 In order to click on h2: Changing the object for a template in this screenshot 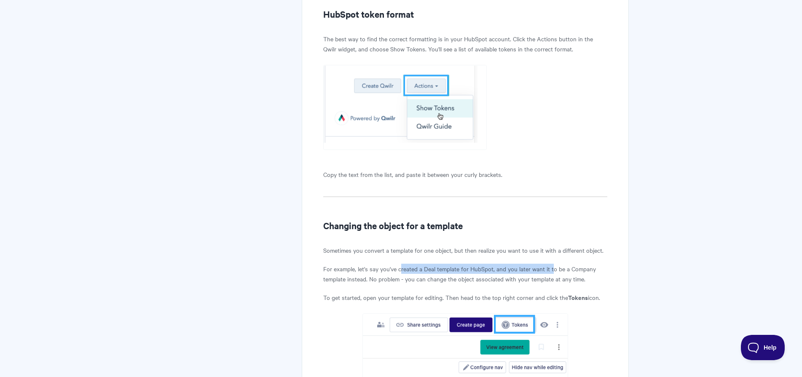, I will do `click(465, 226)`.